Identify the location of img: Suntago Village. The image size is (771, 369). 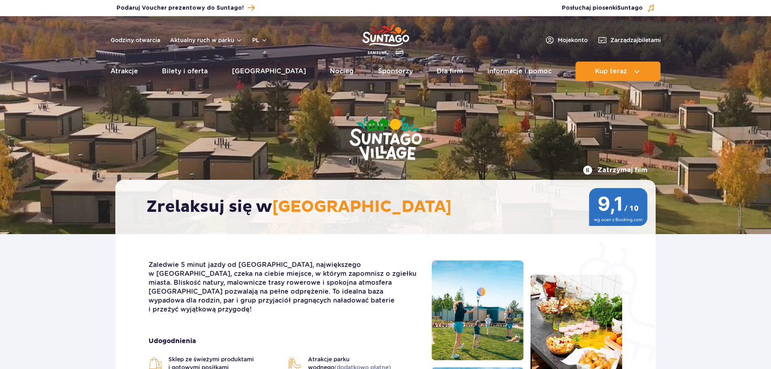
(386, 139).